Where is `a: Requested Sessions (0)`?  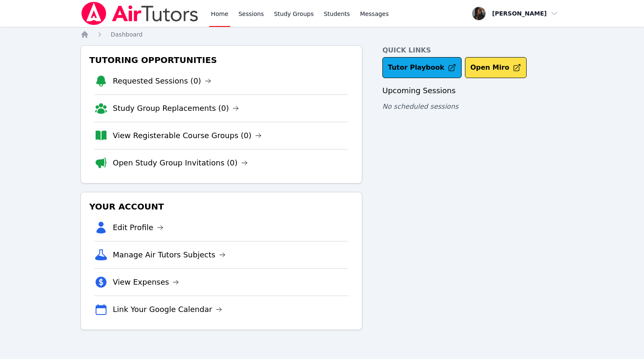
a: Requested Sessions (0) is located at coordinates (162, 81).